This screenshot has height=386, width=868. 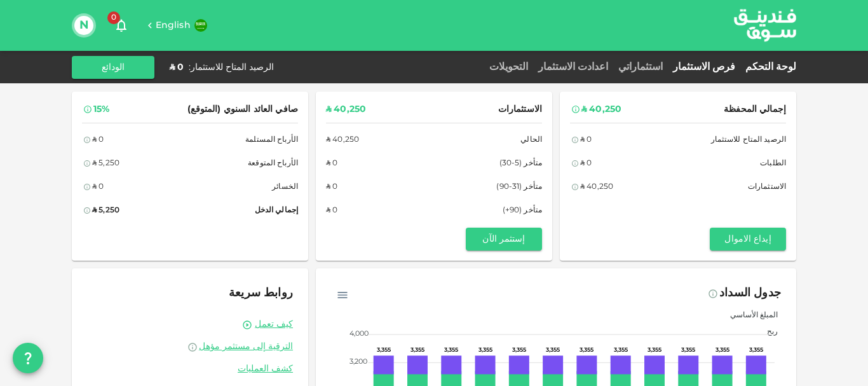 What do you see at coordinates (242, 110) in the screenshot?
I see `span: صافي العائد السنوي (المتوقع)` at bounding box center [242, 110].